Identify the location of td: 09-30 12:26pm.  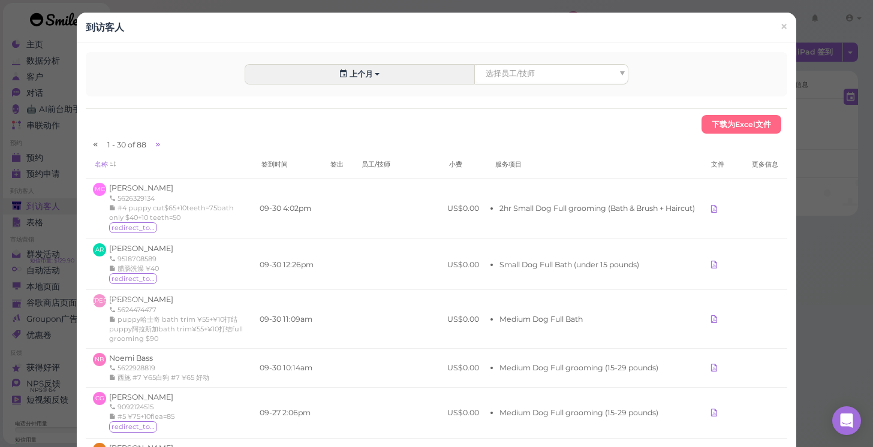
(287, 264).